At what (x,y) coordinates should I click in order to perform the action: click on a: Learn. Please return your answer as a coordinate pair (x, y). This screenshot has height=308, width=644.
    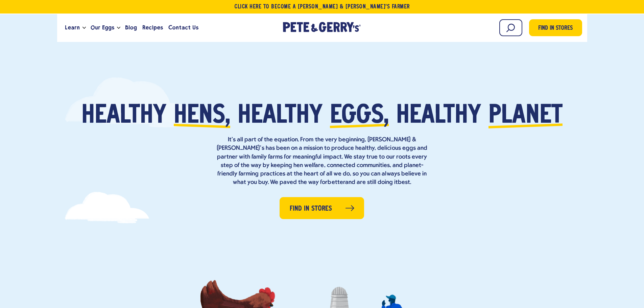
    Looking at the image, I should click on (72, 28).